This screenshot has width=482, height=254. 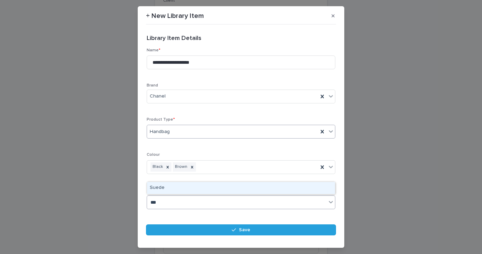 What do you see at coordinates (241, 230) in the screenshot?
I see `button: Save` at bounding box center [241, 230].